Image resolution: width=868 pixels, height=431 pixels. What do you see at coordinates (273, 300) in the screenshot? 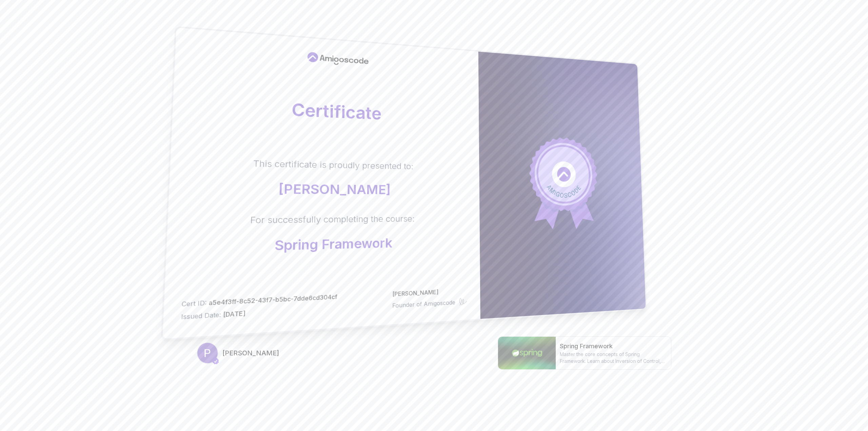
I see `span: a5e4f3ff-8c52-43f7-b5bc-7dde6cd304cf` at bounding box center [273, 300].